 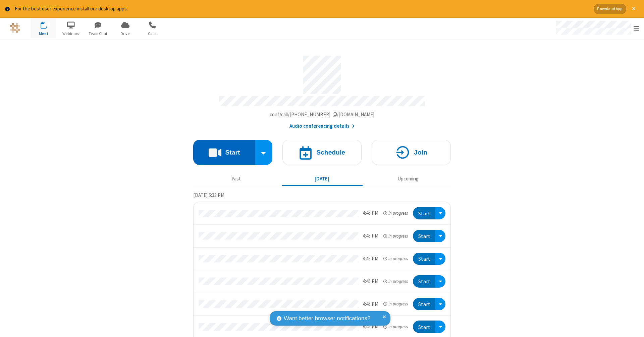 What do you see at coordinates (71, 34) in the screenshot?
I see `span: Webinars` at bounding box center [71, 34].